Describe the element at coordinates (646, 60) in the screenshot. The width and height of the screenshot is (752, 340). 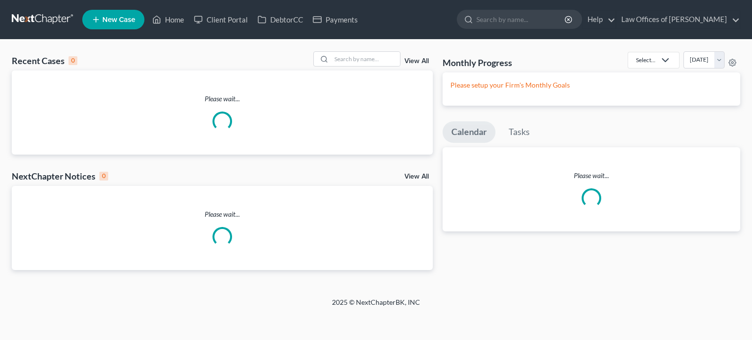
I see `div: Select...` at that location.